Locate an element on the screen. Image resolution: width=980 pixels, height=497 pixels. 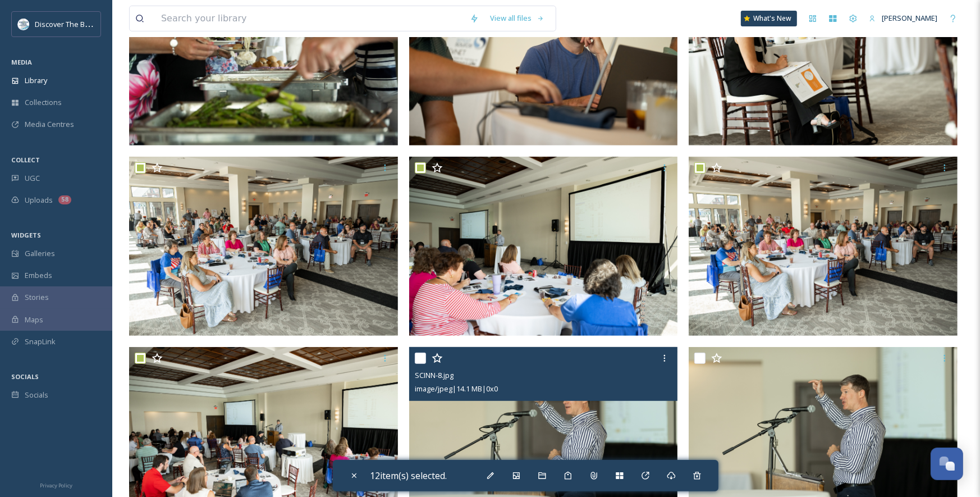
span: 12 item(s) selected. is located at coordinates (408, 476).